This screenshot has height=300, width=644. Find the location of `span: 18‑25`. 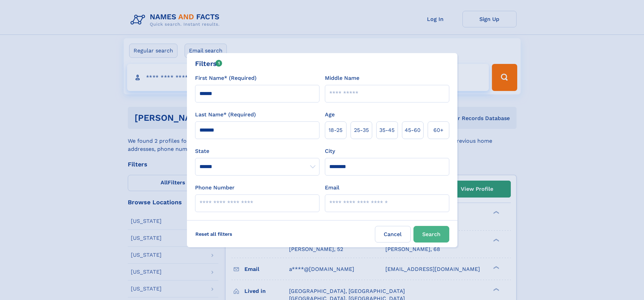

span: 18‑25 is located at coordinates (335, 130).